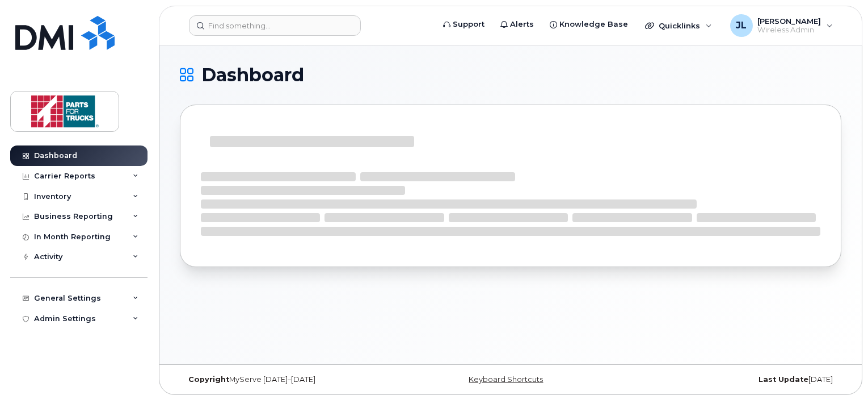  What do you see at coordinates (253, 75) in the screenshot?
I see `span: Dashboard` at bounding box center [253, 75].